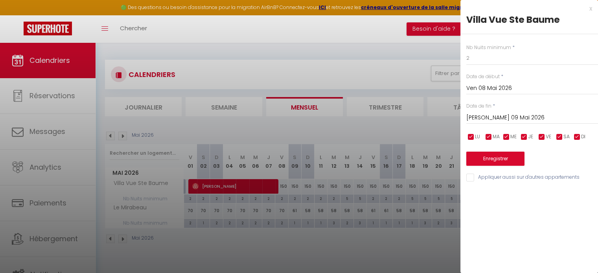  What do you see at coordinates (496, 159) in the screenshot?
I see `button: Enregistrer` at bounding box center [496, 159].